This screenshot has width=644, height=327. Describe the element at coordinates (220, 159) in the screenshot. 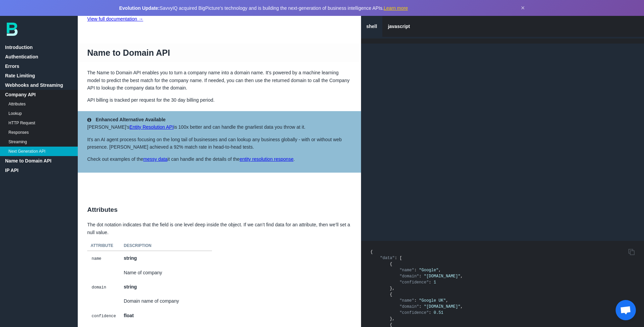

I see `p: Check out examples of the it can handle and the details of the .` at that location.